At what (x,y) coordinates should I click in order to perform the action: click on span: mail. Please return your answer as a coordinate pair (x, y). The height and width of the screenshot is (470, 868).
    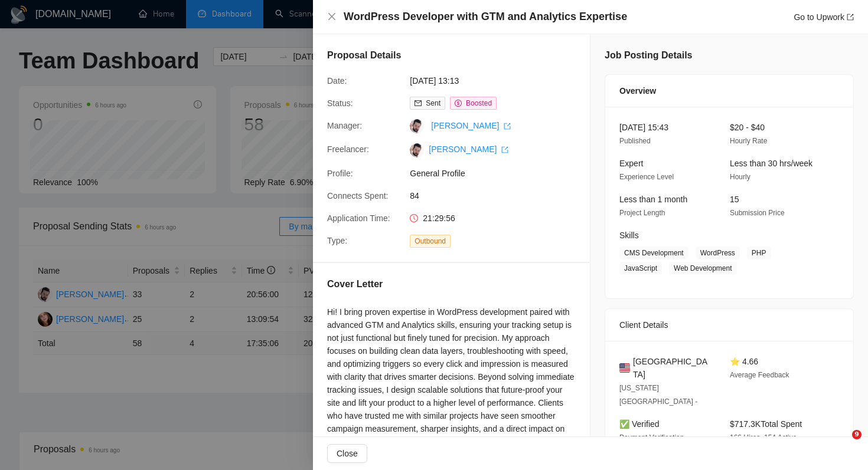
    Looking at the image, I should click on (418, 103).